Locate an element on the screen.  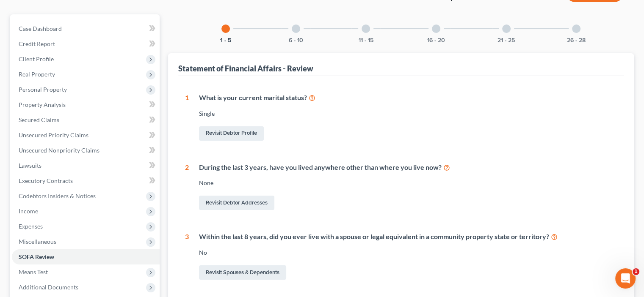
span: Credit Report is located at coordinates (37, 43).